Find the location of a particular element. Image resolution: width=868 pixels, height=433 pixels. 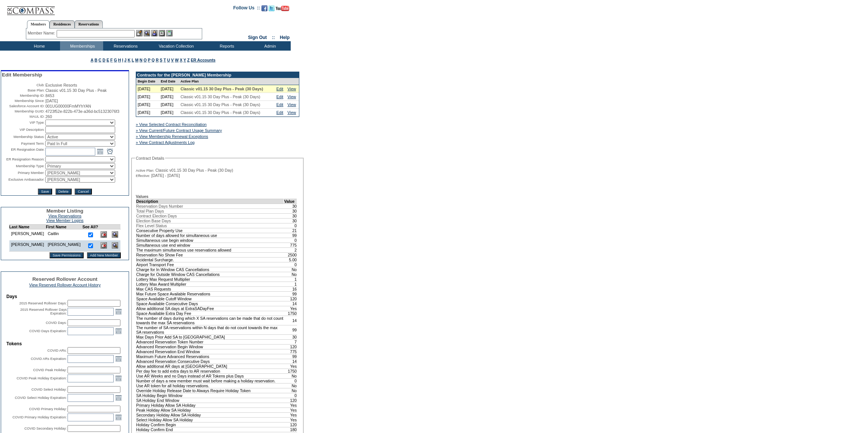

td: VIP Type: is located at coordinates (23, 123).